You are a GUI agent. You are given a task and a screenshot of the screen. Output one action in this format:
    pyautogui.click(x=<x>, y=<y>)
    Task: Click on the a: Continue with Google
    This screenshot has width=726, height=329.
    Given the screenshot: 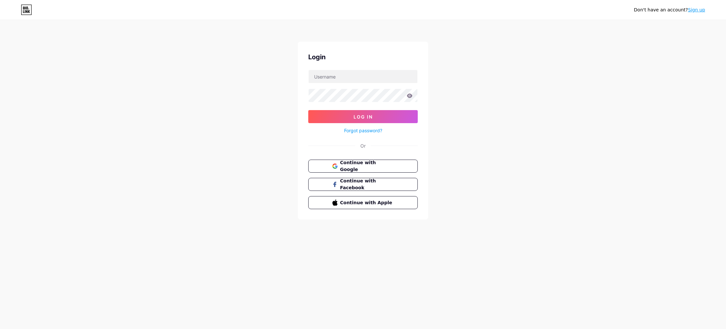 What is the action you would take?
    pyautogui.click(x=363, y=166)
    